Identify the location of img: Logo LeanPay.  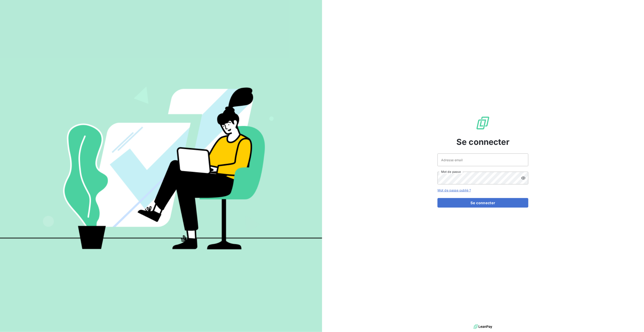
(483, 123).